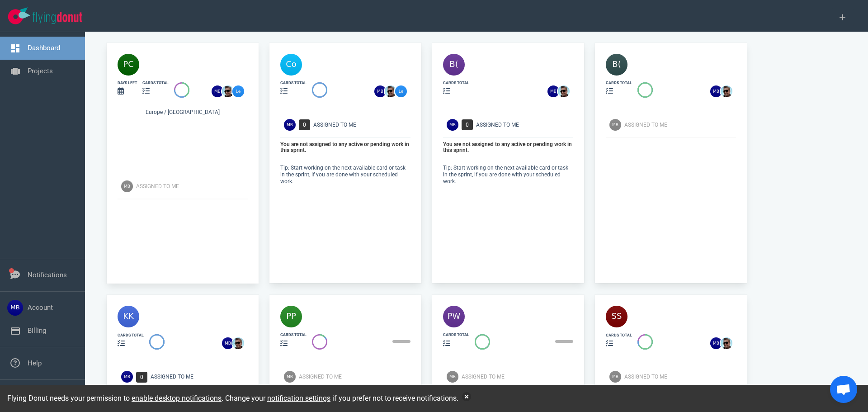 The image size is (868, 412). Describe the element at coordinates (40, 308) in the screenshot. I see `a: Account` at that location.